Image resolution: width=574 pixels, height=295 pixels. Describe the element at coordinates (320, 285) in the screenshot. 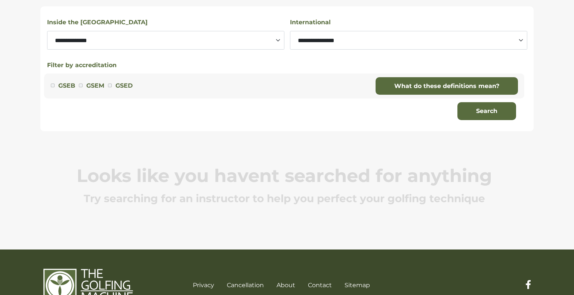

I see `a: Contact` at that location.